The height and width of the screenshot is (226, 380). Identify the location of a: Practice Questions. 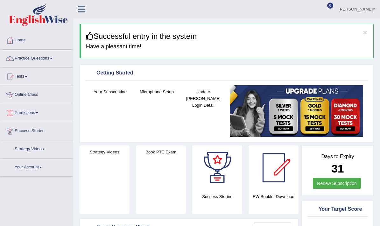
(37, 58).